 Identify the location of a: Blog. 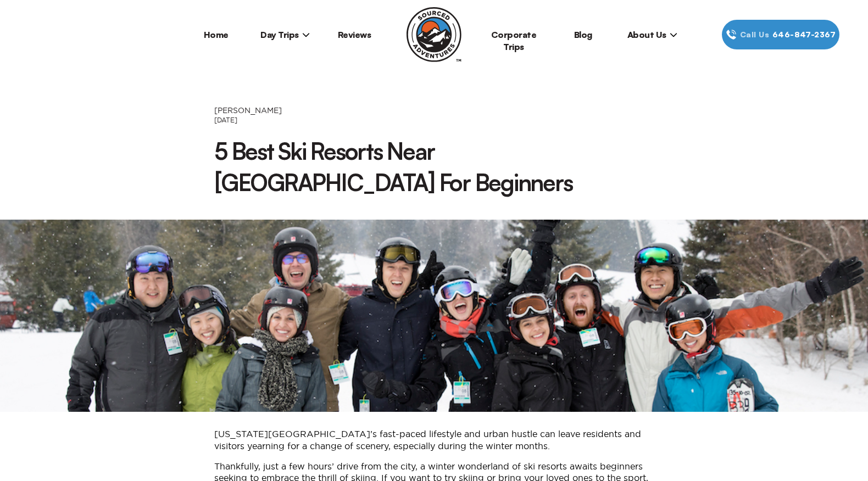
(583, 34).